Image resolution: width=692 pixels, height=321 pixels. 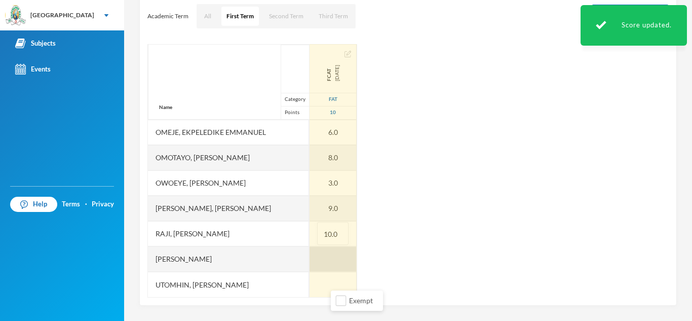 What do you see at coordinates (329, 73) in the screenshot?
I see `span: FCAT` at bounding box center [329, 73].